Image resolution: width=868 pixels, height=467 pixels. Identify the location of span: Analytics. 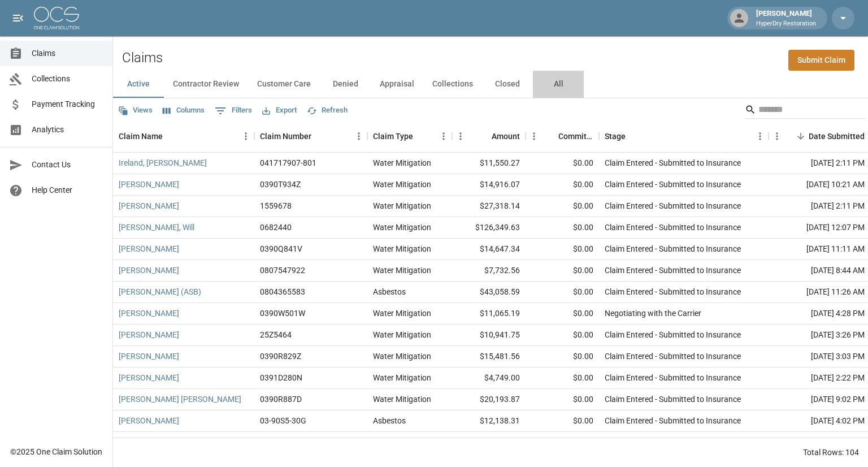
(67, 130).